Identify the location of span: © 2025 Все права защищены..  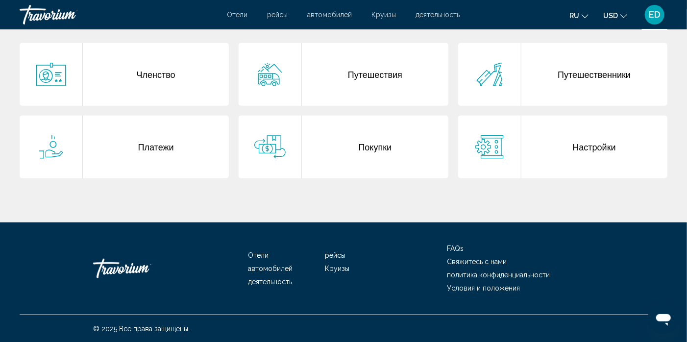
(141, 329).